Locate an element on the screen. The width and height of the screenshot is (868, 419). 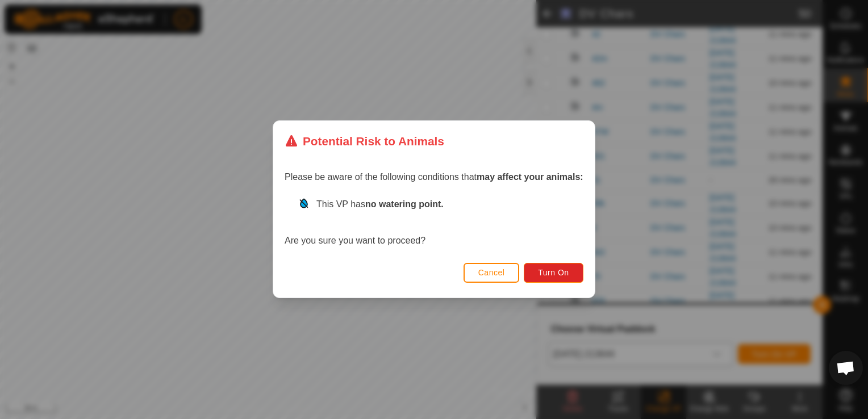
div: Are you sure you want to proceed? is located at coordinates (434, 223).